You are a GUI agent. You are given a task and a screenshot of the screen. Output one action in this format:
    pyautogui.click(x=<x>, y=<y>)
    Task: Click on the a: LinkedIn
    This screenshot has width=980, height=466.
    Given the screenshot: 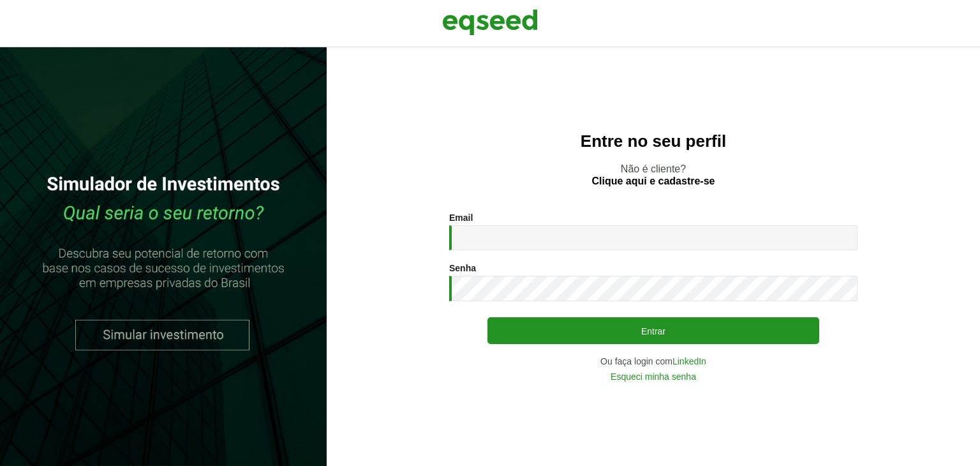 What is the action you would take?
    pyautogui.click(x=689, y=361)
    